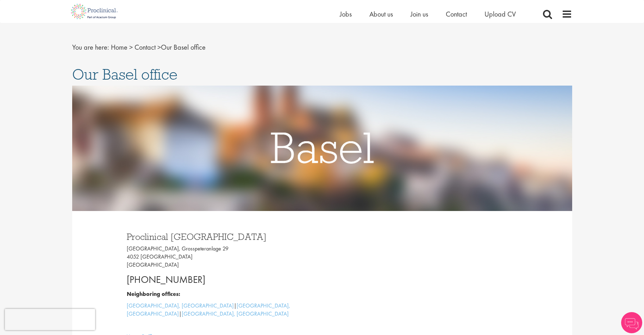 The height and width of the screenshot is (335, 644). Describe the element at coordinates (500, 14) in the screenshot. I see `a: Upload CV` at that location.